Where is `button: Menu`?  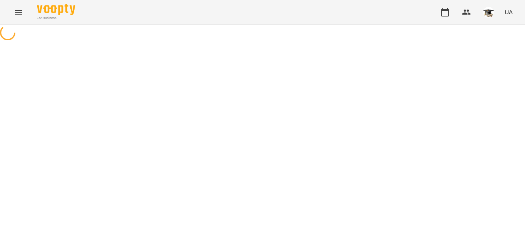
button: Menu is located at coordinates (18, 12).